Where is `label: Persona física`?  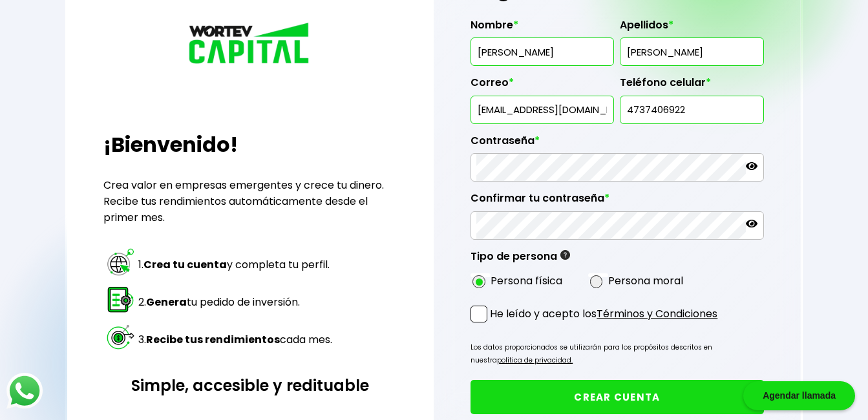
label: Persona física is located at coordinates (525, 280).